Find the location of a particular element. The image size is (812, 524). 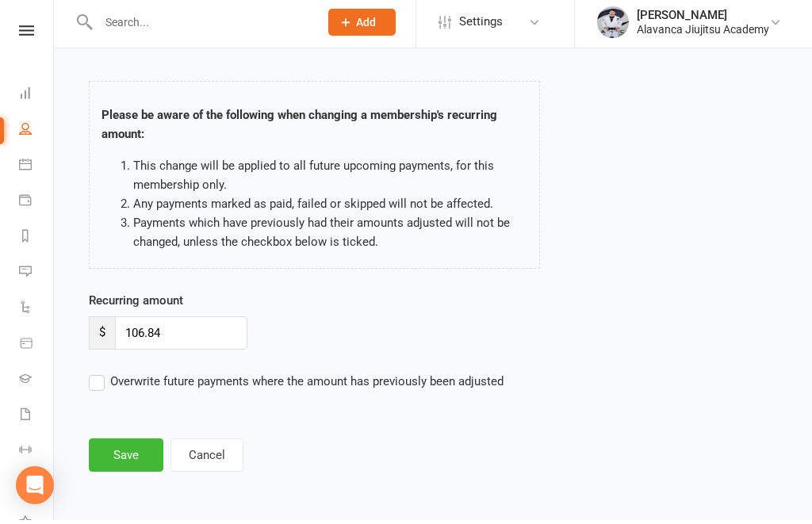

button: Add is located at coordinates (361, 27).